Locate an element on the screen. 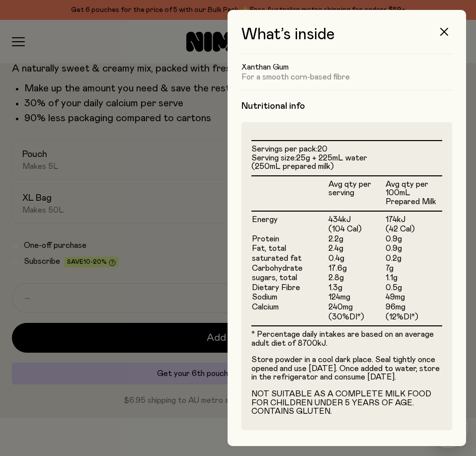  span: sugars, total is located at coordinates (274, 278).